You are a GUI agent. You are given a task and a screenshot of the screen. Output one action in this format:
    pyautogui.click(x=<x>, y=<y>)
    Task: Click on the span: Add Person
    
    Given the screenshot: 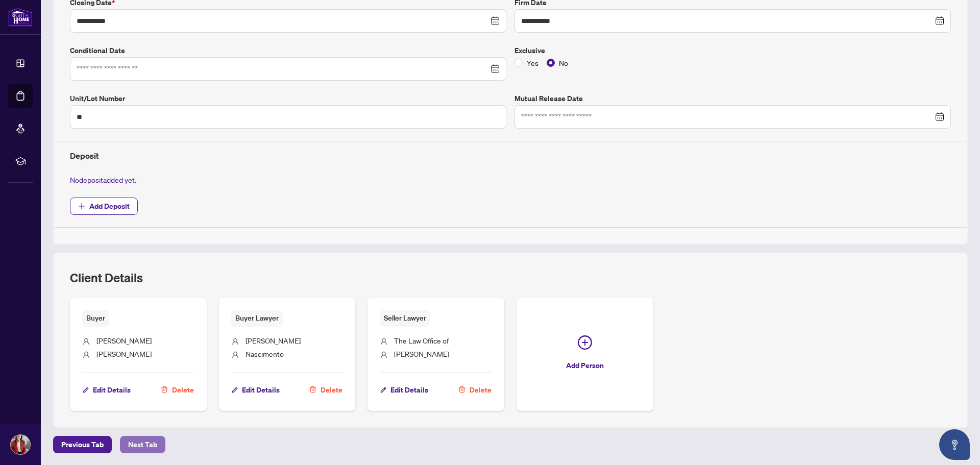 What is the action you would take?
    pyautogui.click(x=585, y=366)
    